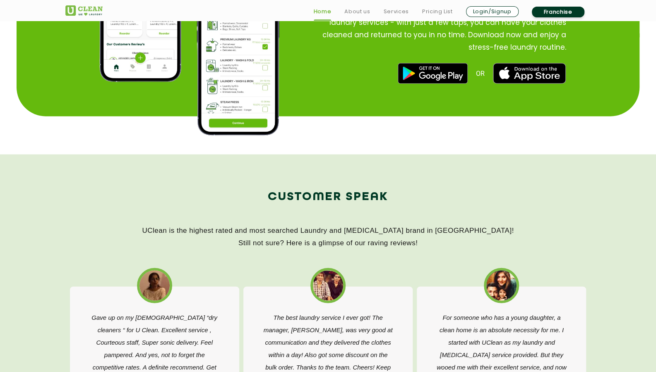 The height and width of the screenshot is (372, 656). I want to click on a: Login/Signup, so click(492, 12).